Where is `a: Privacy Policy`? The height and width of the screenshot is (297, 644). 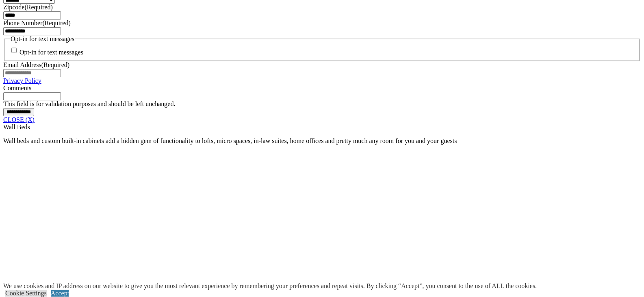
a: Privacy Policy is located at coordinates (22, 80).